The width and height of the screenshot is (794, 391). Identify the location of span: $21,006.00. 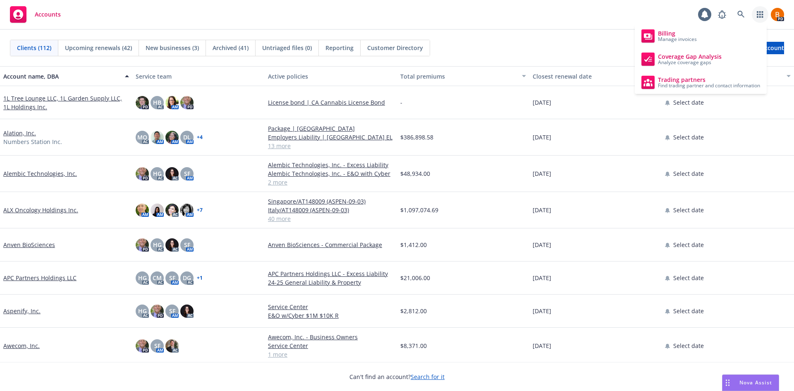
(415, 278).